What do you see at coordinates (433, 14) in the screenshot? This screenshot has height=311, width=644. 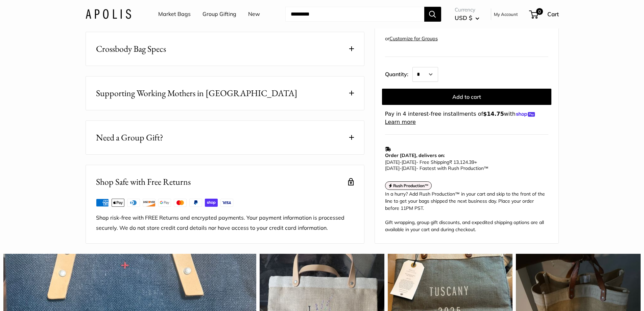 I see `button: Search` at bounding box center [433, 14].